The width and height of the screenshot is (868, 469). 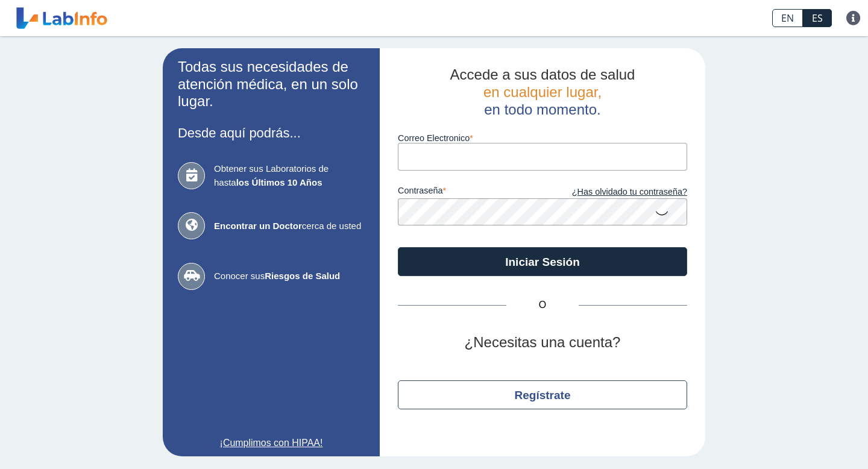 I want to click on h2: ¿Necesitas una cuenta?, so click(x=542, y=343).